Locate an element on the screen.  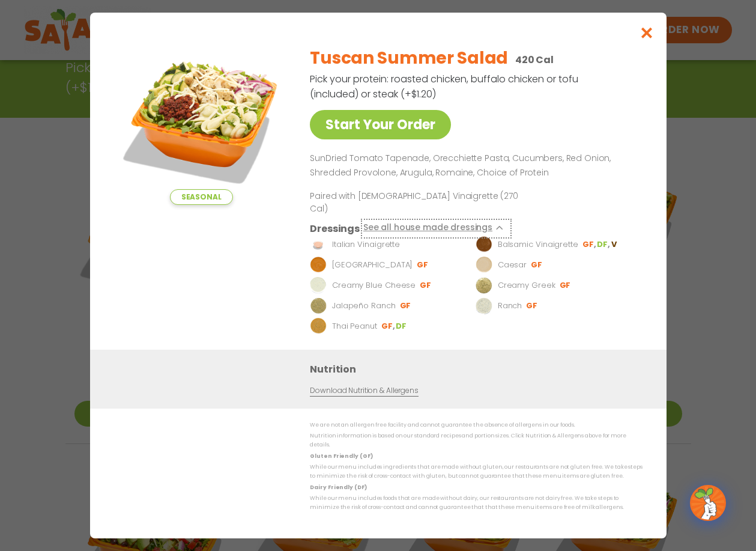
p: Italian Vinaigrette is located at coordinates (365, 244).